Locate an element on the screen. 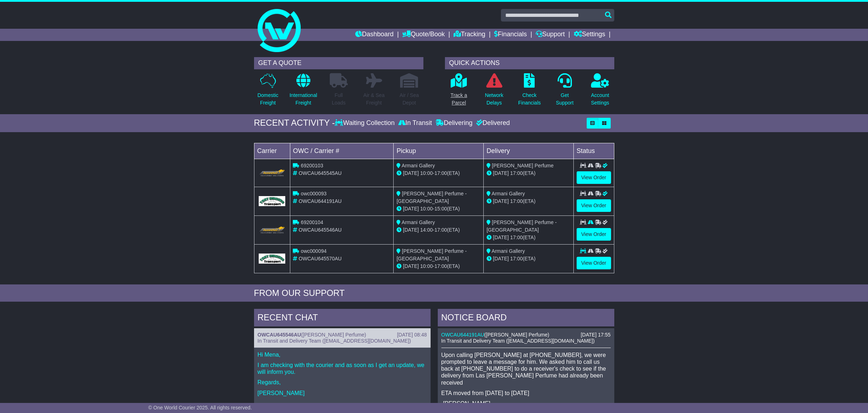 The image size is (868, 413). div: RECENT ACTIVITY - is located at coordinates (294, 123).